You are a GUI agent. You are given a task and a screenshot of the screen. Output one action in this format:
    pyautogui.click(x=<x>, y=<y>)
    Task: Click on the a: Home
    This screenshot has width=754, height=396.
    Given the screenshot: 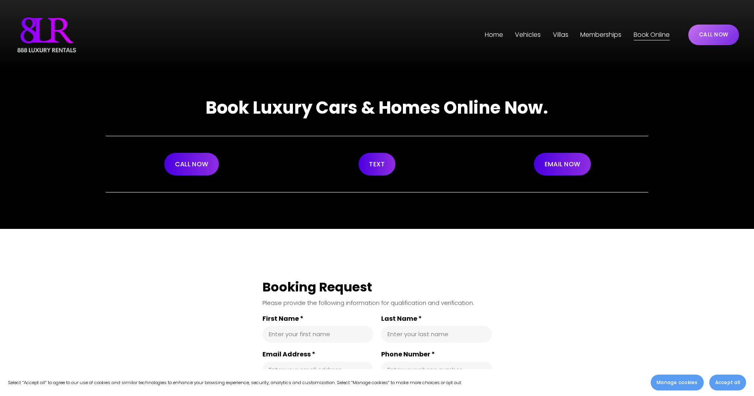 What is the action you would take?
    pyautogui.click(x=494, y=35)
    